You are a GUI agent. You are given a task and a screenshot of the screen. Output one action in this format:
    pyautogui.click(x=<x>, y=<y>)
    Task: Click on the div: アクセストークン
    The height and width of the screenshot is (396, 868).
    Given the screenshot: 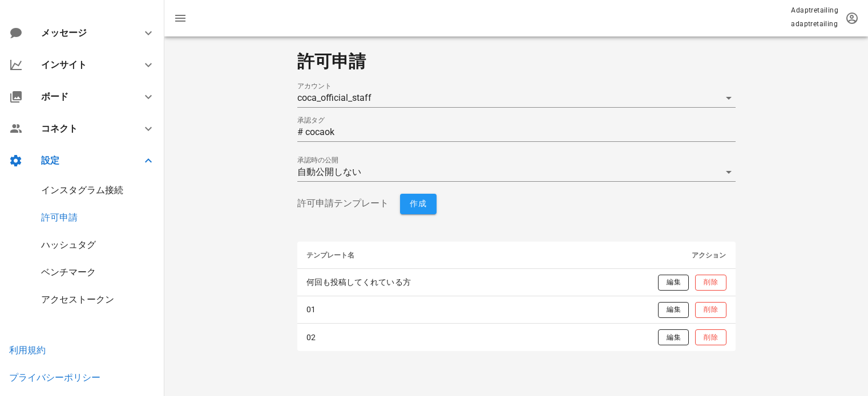 What is the action you would take?
    pyautogui.click(x=78, y=299)
    